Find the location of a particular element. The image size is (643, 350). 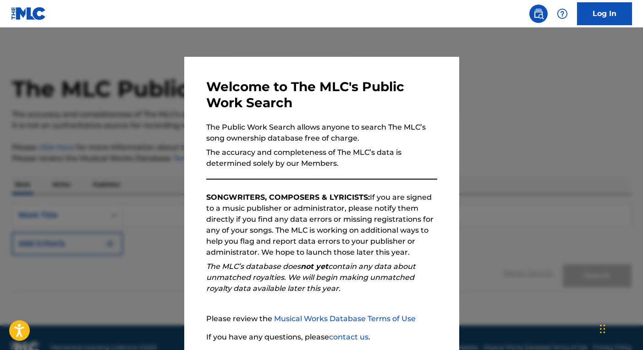

img: MLC Logo is located at coordinates (28, 13).